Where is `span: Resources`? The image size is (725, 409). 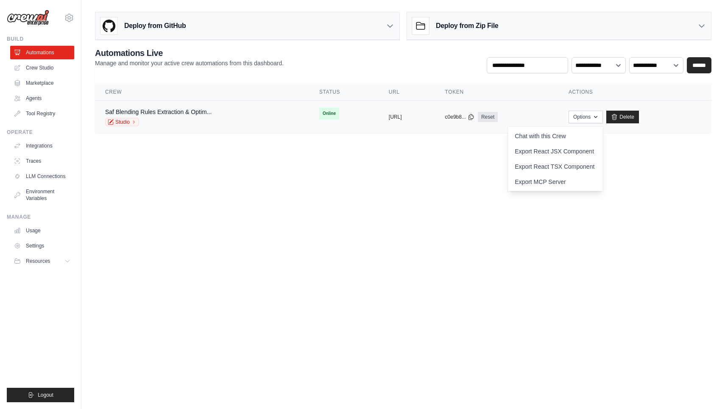
span: Resources is located at coordinates (38, 261).